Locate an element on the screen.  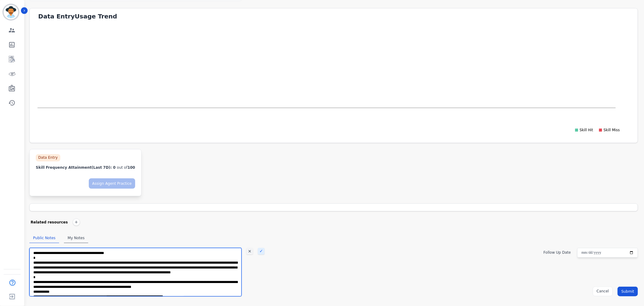
div: My Notes is located at coordinates (76, 238).